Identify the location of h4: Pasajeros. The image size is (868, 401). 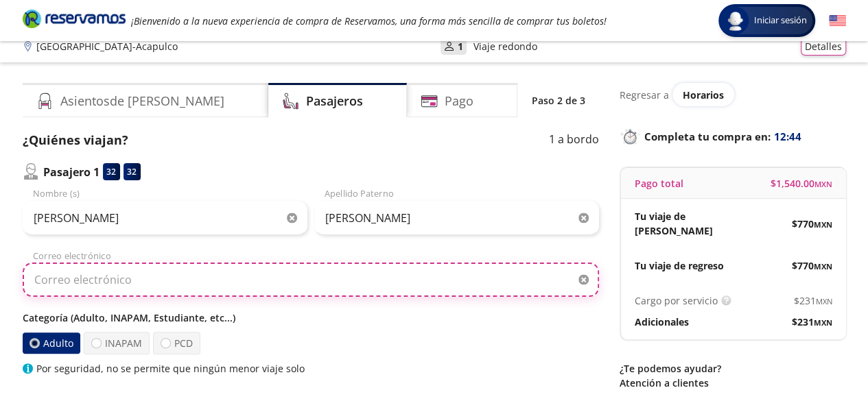
(334, 100).